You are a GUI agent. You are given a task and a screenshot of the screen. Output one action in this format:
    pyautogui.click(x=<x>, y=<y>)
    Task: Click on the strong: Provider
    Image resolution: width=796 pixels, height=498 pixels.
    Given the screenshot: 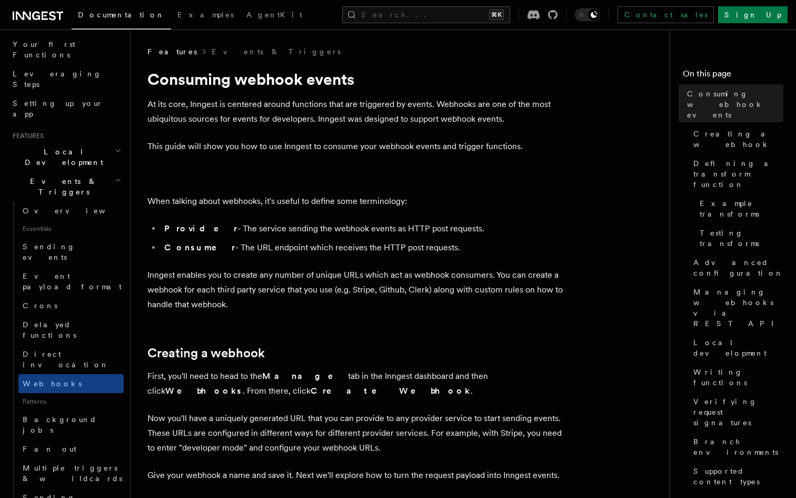 What is the action you would take?
    pyautogui.click(x=201, y=228)
    